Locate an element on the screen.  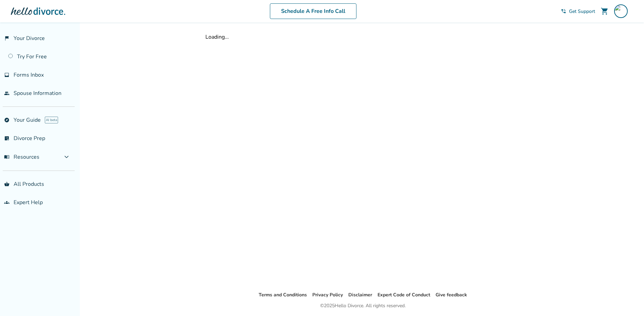
span: inbox is located at coordinates (7, 75).